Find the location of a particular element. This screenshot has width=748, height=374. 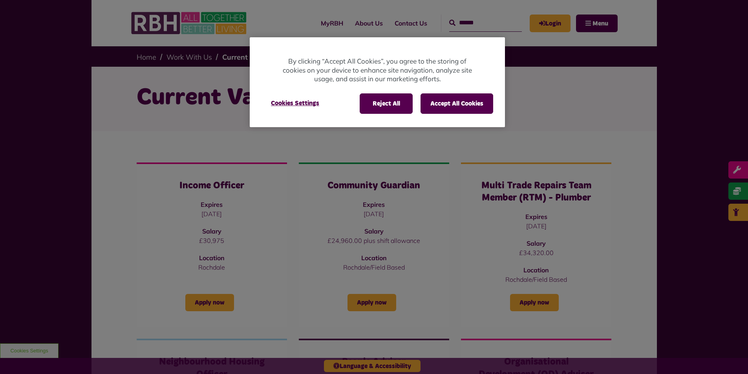

button: Reject All is located at coordinates (386, 104).